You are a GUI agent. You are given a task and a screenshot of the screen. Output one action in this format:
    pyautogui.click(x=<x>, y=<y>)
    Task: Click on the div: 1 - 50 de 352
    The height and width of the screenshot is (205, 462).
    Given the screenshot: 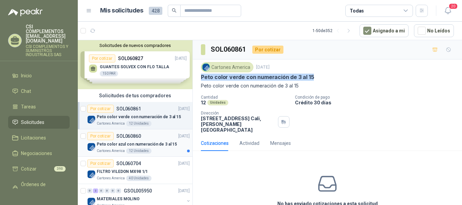 What is the action you would take?
    pyautogui.click(x=333, y=31)
    